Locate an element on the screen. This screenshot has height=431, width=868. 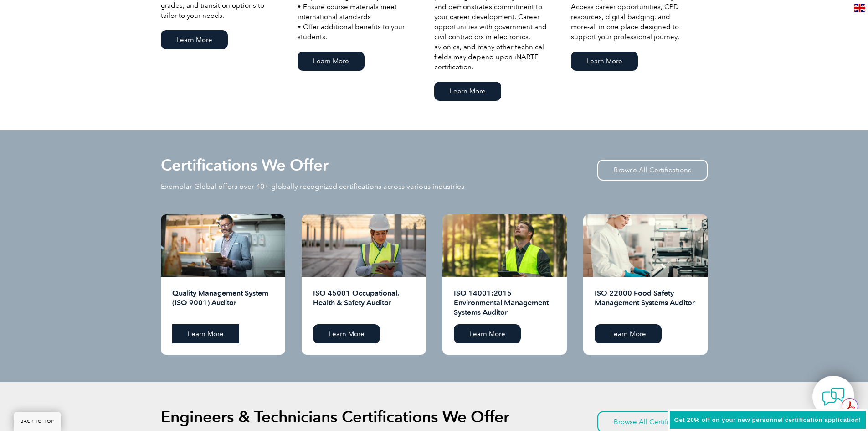
span: Get 20% off on your new personnel certification application! is located at coordinates (768, 419).